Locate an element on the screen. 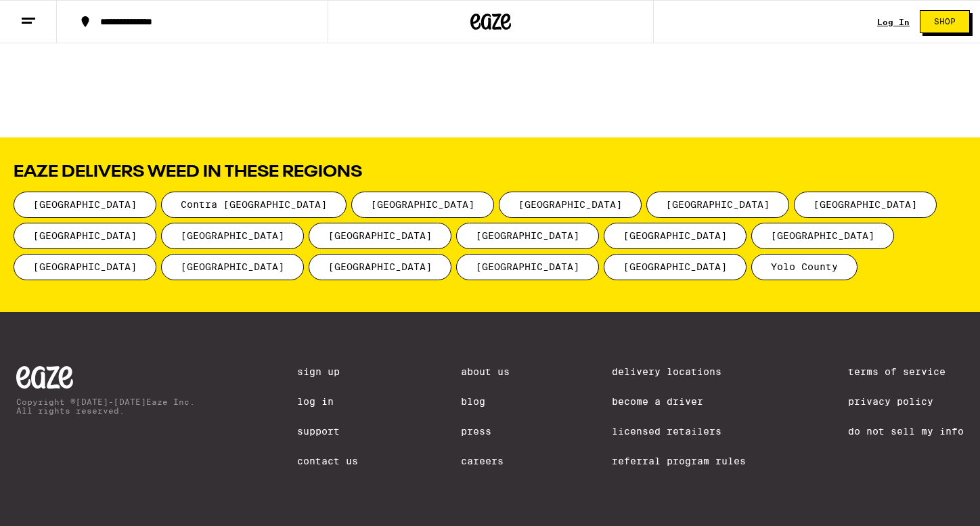 The width and height of the screenshot is (980, 526). a: Referral Program Rules is located at coordinates (679, 461).